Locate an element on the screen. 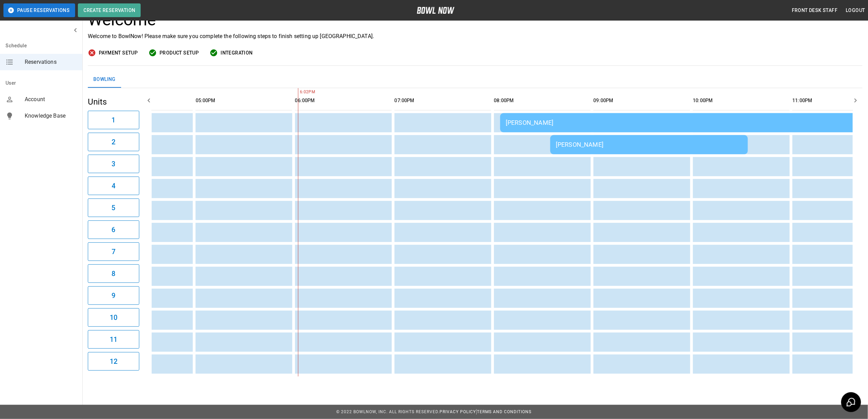 This screenshot has width=868, height=419. img: logo is located at coordinates (435, 10).